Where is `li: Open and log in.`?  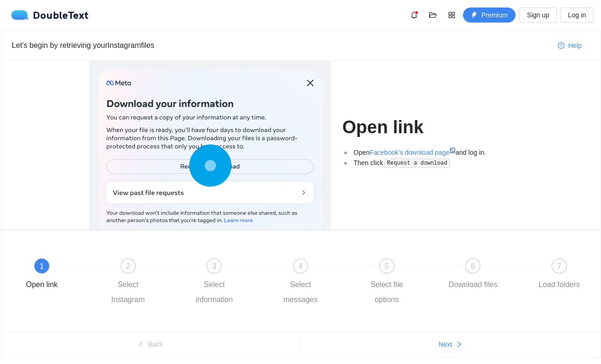 li: Open and log in. is located at coordinates (432, 152).